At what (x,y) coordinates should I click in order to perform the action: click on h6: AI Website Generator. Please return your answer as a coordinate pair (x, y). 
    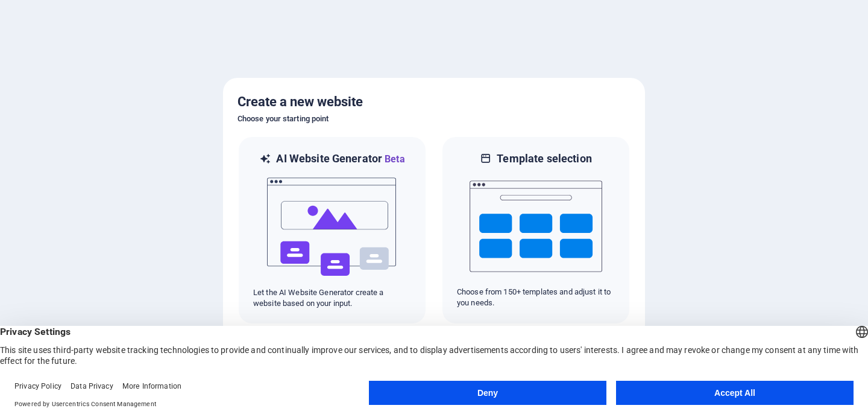
    Looking at the image, I should click on (340, 158).